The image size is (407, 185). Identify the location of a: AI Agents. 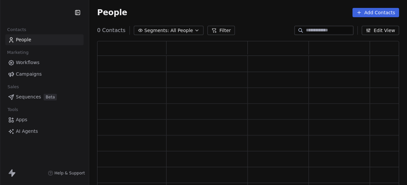
(44, 131).